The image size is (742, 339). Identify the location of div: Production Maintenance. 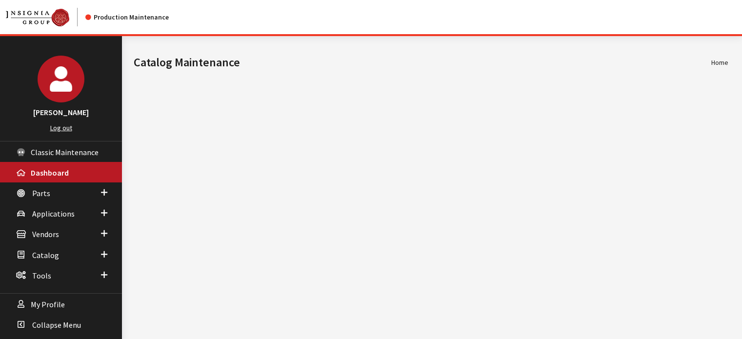
(127, 17).